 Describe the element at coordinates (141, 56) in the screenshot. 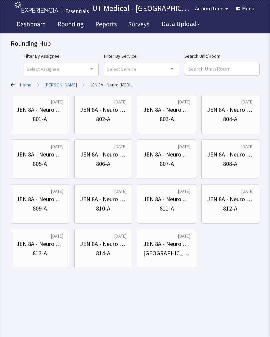

I see `label: Filter By Service` at that location.